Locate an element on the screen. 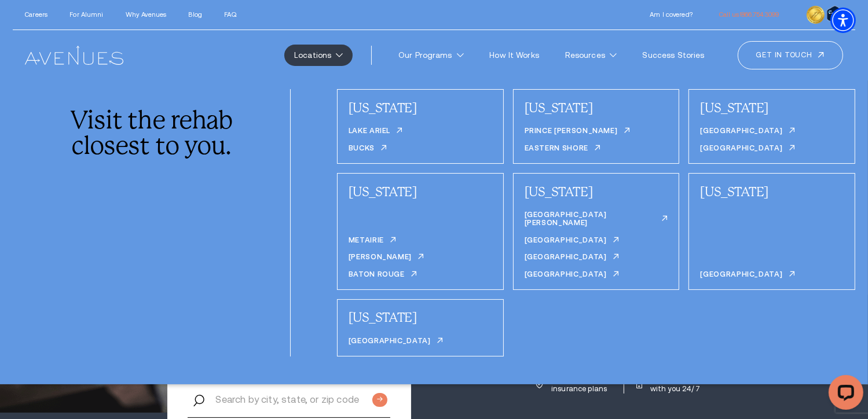 This screenshot has width=868, height=419. div: Visit the rehab closest to you. is located at coordinates (151, 132).